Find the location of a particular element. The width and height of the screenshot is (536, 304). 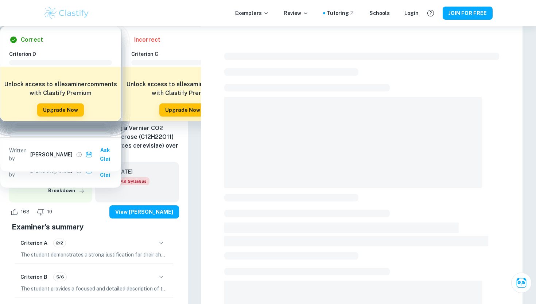

div: Starting from the May 2025 session, the Biology IA requirements have changed. It's OK to refer to... is located at coordinates (132, 181).